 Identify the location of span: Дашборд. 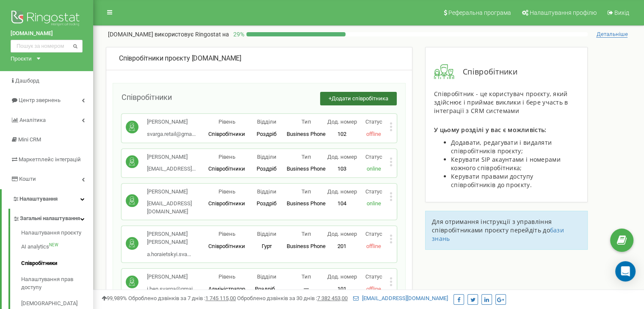
(27, 81).